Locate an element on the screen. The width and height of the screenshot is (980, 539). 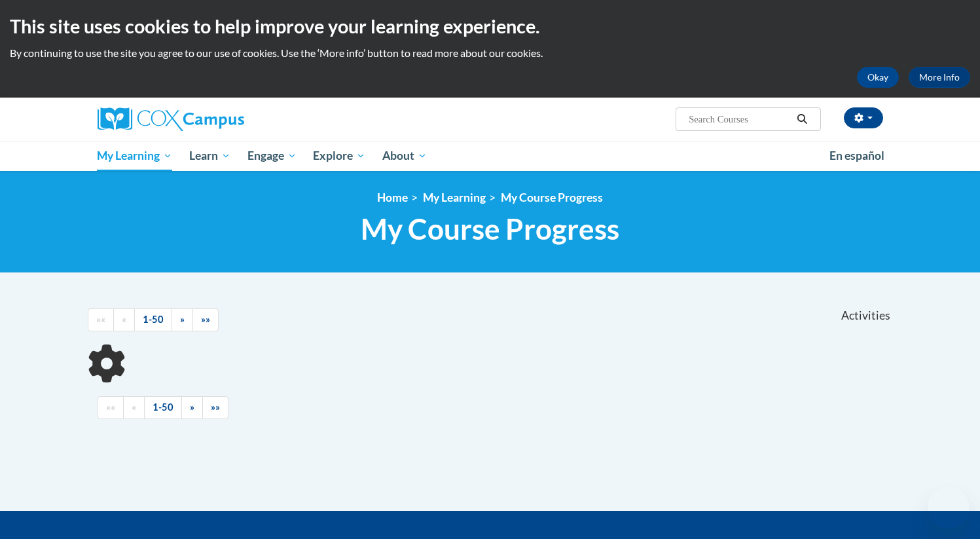
a: More Info is located at coordinates (940, 77).